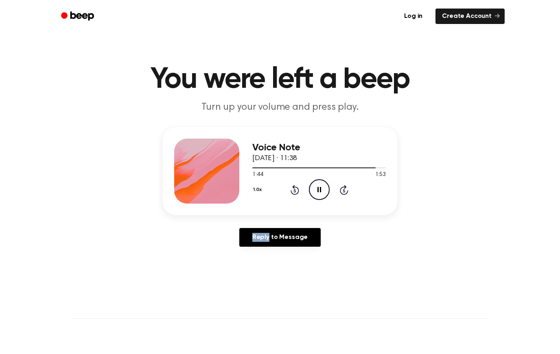 The height and width of the screenshot is (354, 560). I want to click on a: Create Account, so click(470, 16).